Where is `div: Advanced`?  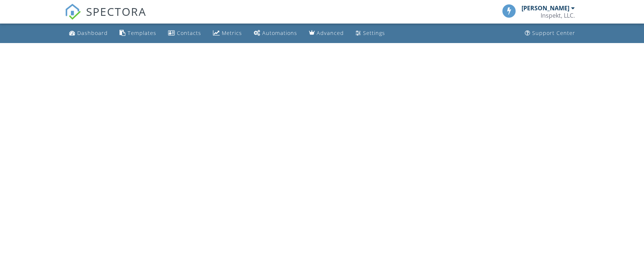
div: Advanced is located at coordinates (330, 33).